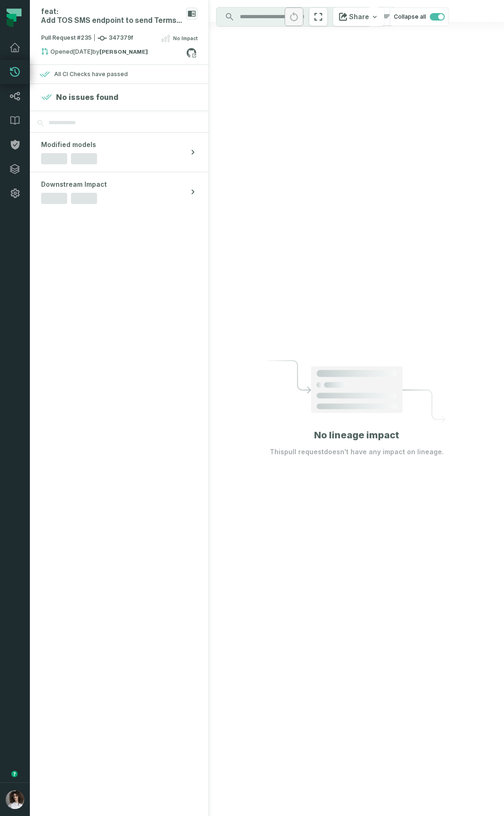  Describe the element at coordinates (83, 52) in the screenshot. I see `relative-time: Aug 12, 2025, 12:12 AM GMT+3` at that location.